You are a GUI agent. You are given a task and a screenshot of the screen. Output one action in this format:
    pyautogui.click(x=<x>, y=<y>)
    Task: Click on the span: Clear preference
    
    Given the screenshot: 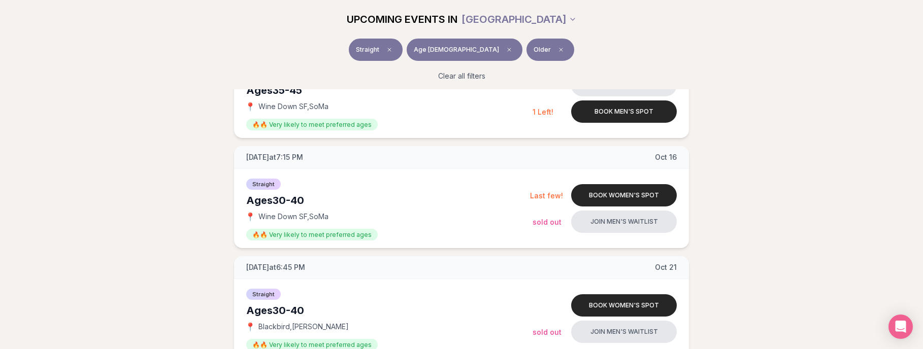 What is the action you would take?
    pyautogui.click(x=561, y=50)
    